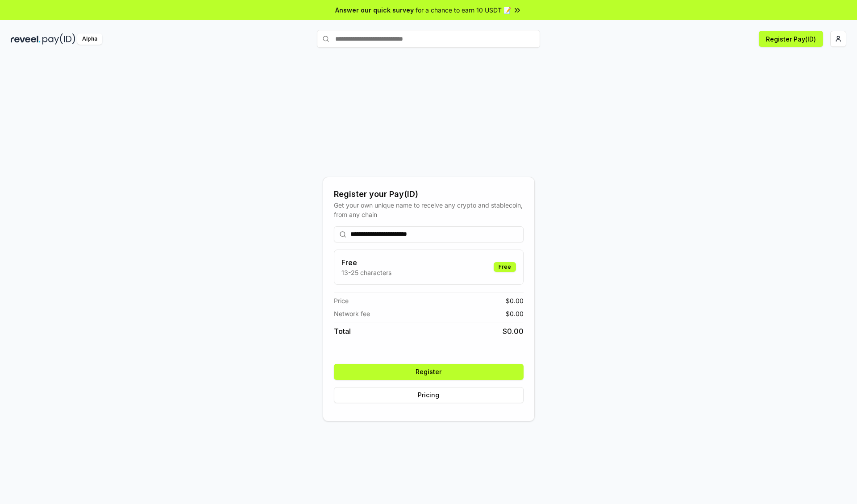 The width and height of the screenshot is (857, 504). I want to click on div: Free, so click(505, 267).